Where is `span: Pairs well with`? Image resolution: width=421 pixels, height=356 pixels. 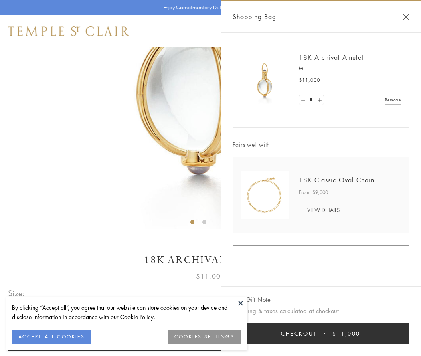
span: Pairs well with is located at coordinates (321, 144).